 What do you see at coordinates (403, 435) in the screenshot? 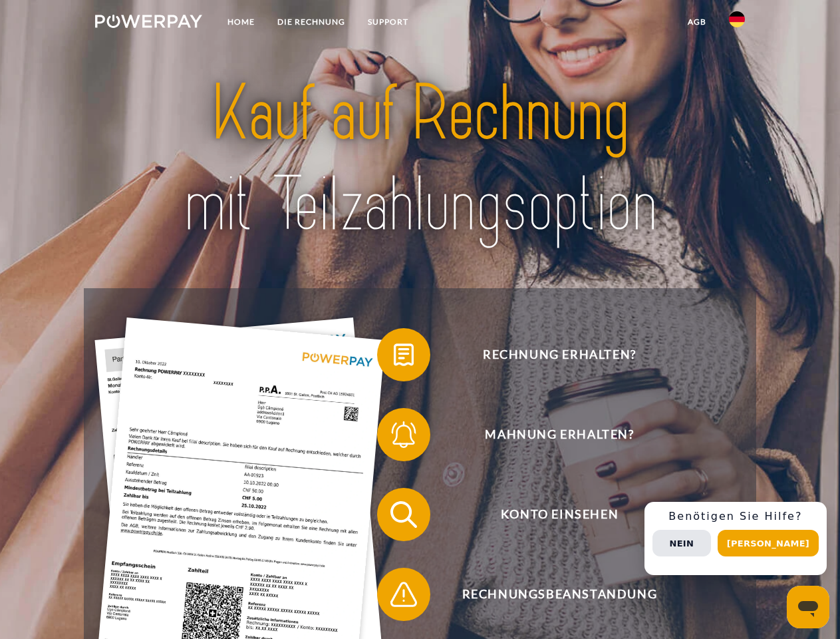
I see `img: qb_bell.svg` at bounding box center [403, 435].